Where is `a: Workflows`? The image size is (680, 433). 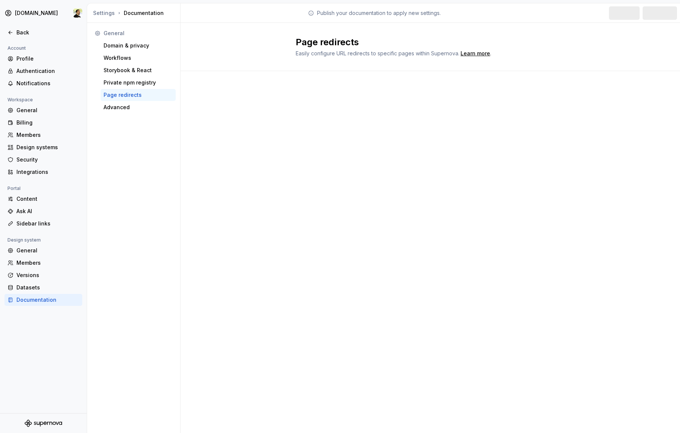
a: Workflows is located at coordinates (138, 58).